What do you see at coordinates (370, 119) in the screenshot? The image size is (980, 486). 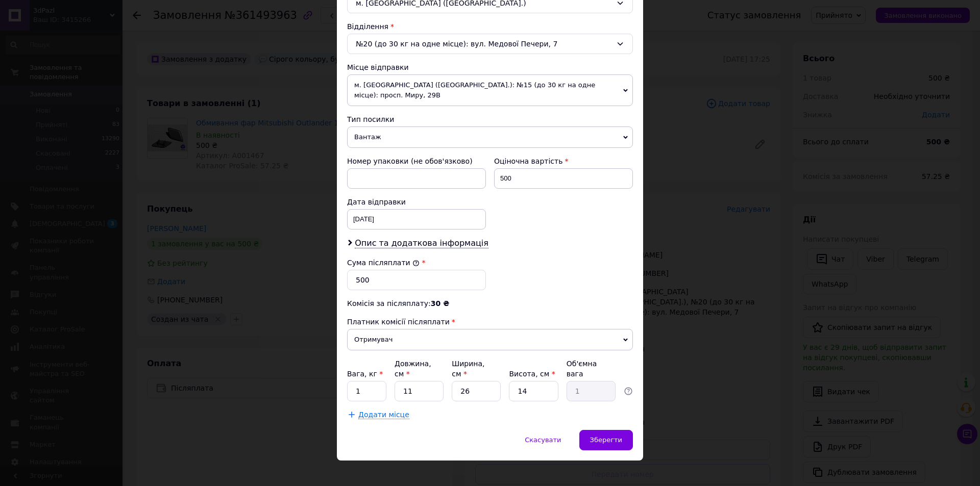 I see `span: Тип посилки` at bounding box center [370, 119].